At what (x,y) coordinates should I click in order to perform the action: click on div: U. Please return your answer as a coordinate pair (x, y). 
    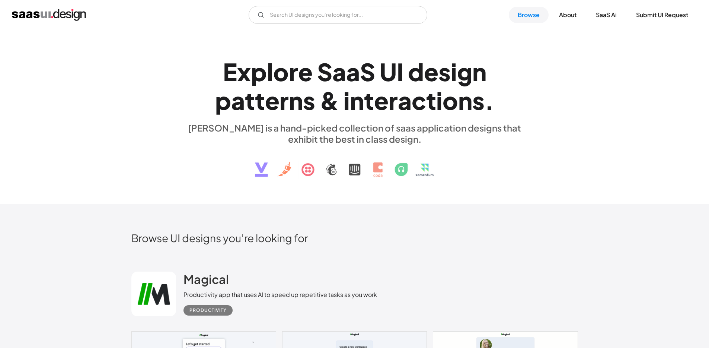
    Looking at the image, I should click on (388, 71).